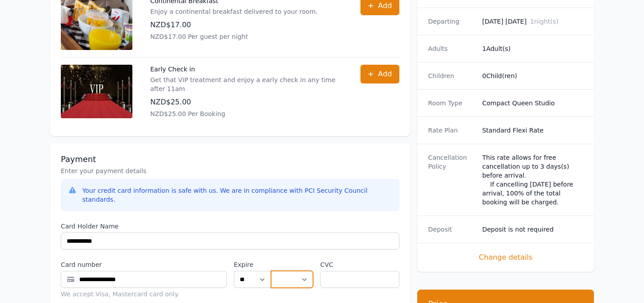 The width and height of the screenshot is (644, 303). I want to click on label: Card number, so click(144, 265).